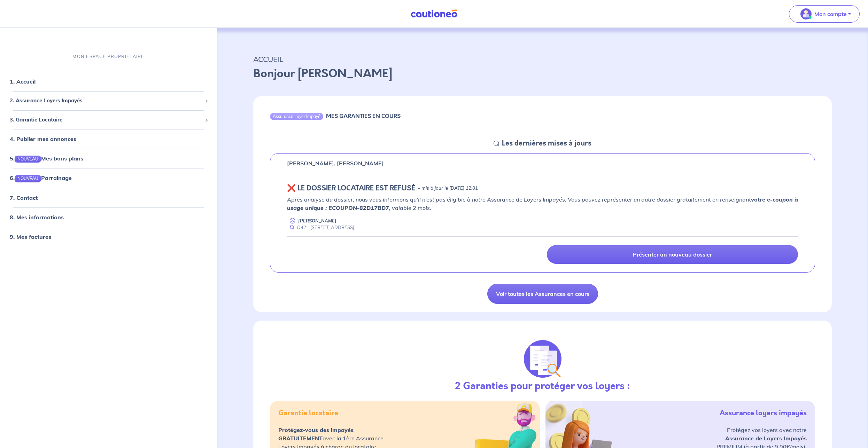 This screenshot has height=448, width=868. What do you see at coordinates (316, 434) in the screenshot?
I see `strong: Protégez-vous des impayés GRATUITEMENT` at bounding box center [316, 434].